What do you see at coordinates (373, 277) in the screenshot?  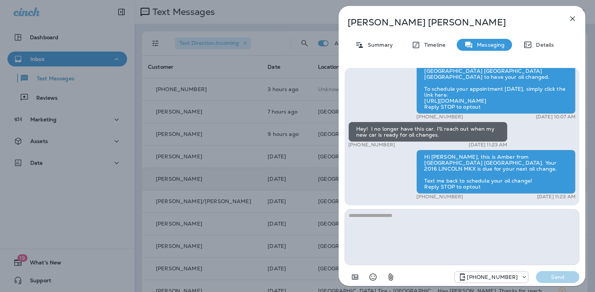 I see `button: Select an emoji` at bounding box center [373, 277].